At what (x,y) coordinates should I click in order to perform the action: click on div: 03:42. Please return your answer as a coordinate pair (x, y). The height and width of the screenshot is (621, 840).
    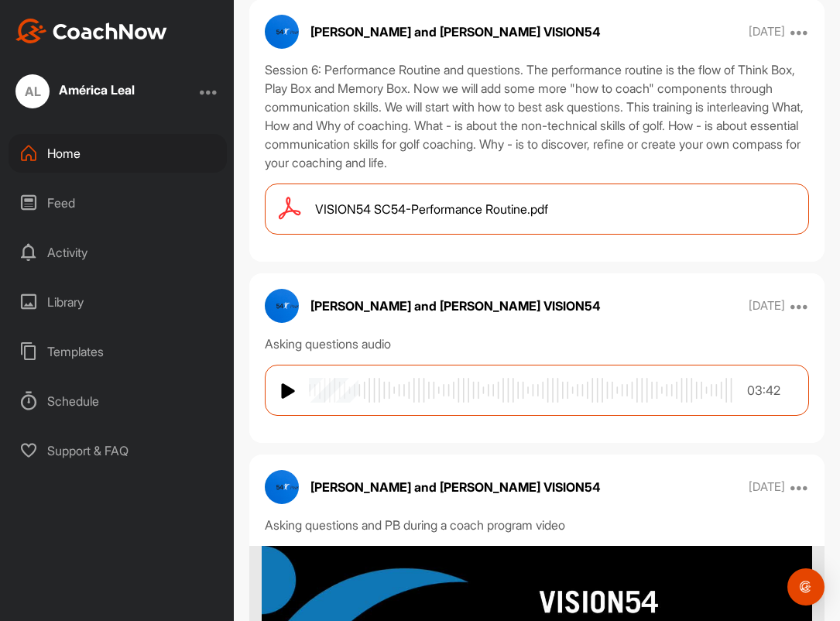
    Looking at the image, I should click on (764, 390).